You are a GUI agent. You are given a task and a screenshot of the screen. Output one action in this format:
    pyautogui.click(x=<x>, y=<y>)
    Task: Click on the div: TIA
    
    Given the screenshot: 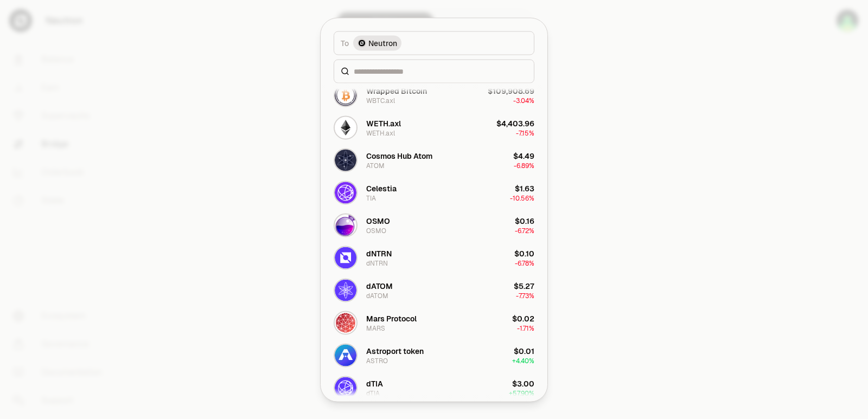 What is the action you would take?
    pyautogui.click(x=371, y=198)
    